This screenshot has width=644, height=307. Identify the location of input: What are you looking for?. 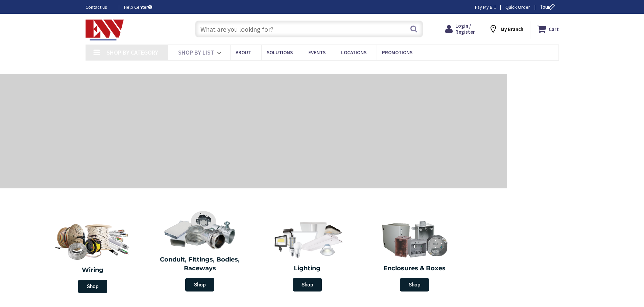
(309, 29).